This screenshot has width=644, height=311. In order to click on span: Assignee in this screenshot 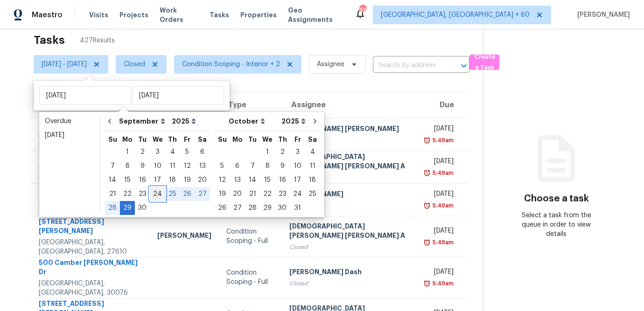, I will do `click(330, 64)`.